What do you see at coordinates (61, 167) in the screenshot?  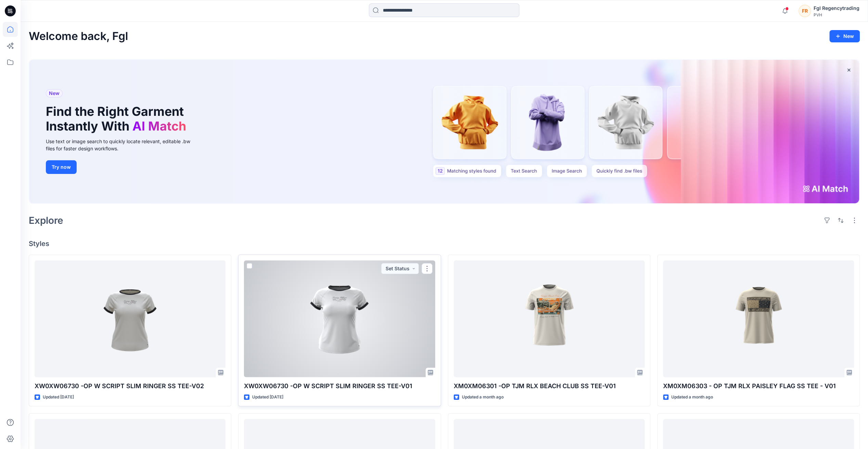 I see `button: Try now` at bounding box center [61, 167].